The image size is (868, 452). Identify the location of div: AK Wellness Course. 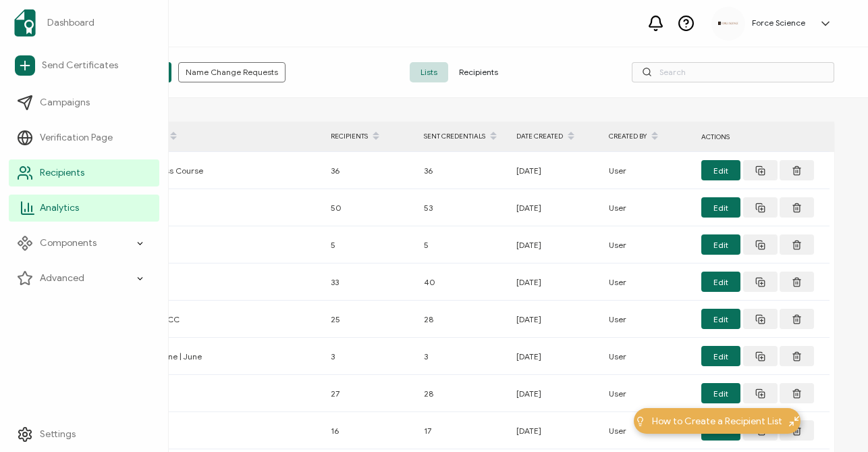
(223, 171).